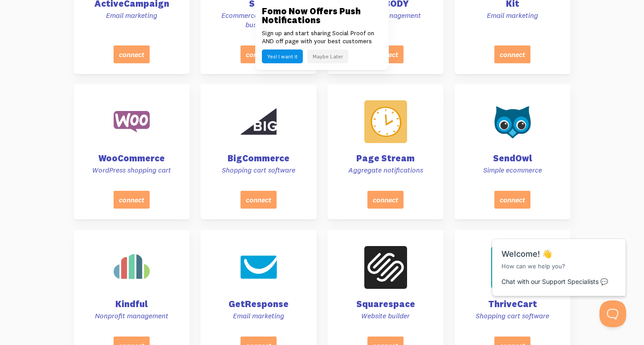  Describe the element at coordinates (385, 304) in the screenshot. I see `h4: Squarespace` at that location.